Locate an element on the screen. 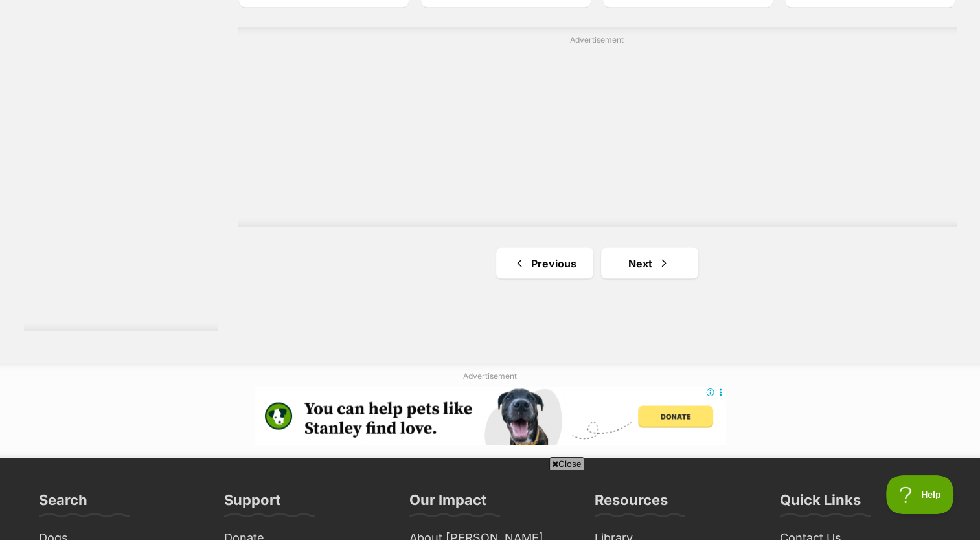  h3: Support is located at coordinates (252, 503).